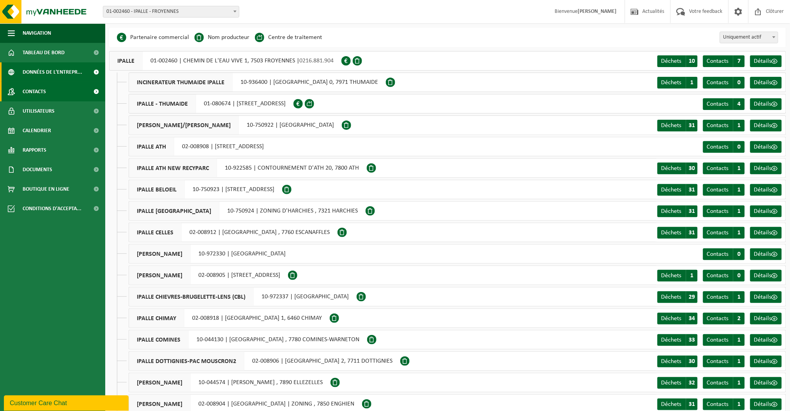 The height and width of the screenshot is (411, 790). I want to click on span: 29, so click(692, 297).